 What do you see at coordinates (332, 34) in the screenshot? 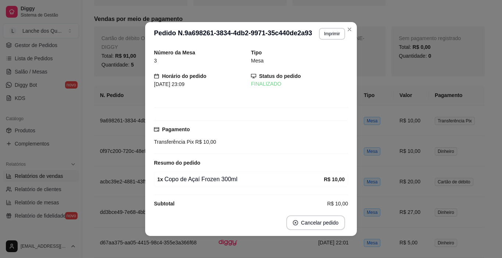
I see `button: Imprimir` at bounding box center [332, 34].